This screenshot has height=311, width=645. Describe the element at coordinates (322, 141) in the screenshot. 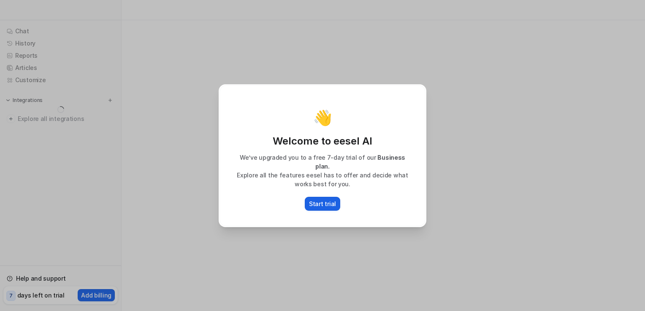

I see `p: Welcome to eesel AI` at that location.